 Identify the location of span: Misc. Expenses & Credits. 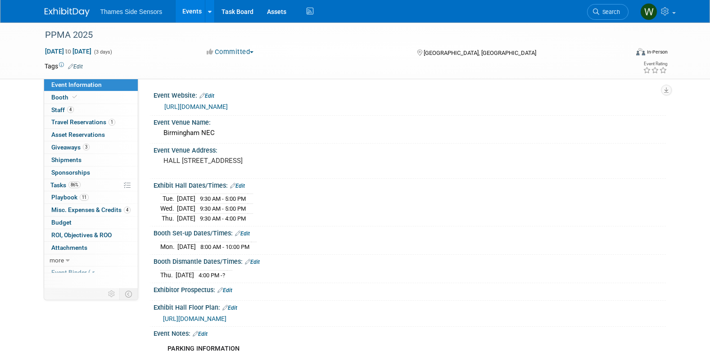
(91, 210).